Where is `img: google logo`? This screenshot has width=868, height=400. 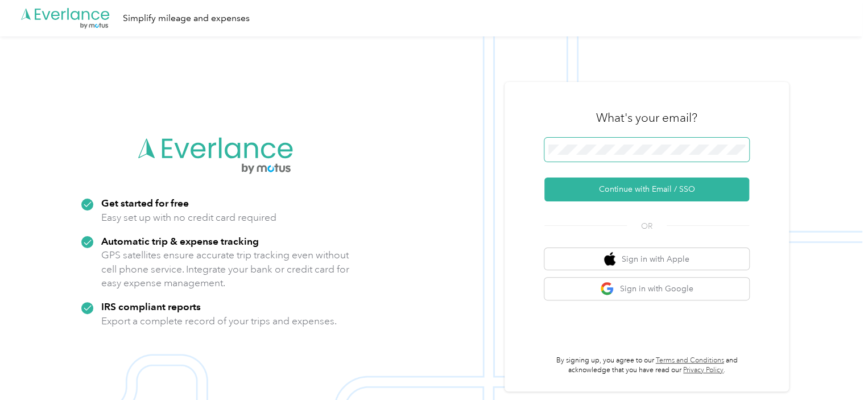 img: google logo is located at coordinates (607, 288).